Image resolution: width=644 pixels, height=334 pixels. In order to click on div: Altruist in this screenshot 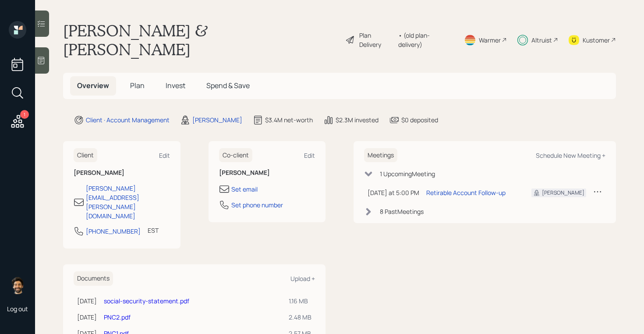, I will do `click(541, 40)`.